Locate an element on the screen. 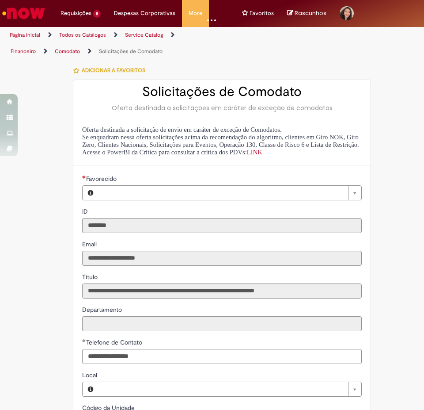  span: Somente leitura - Email is located at coordinates (90, 244).